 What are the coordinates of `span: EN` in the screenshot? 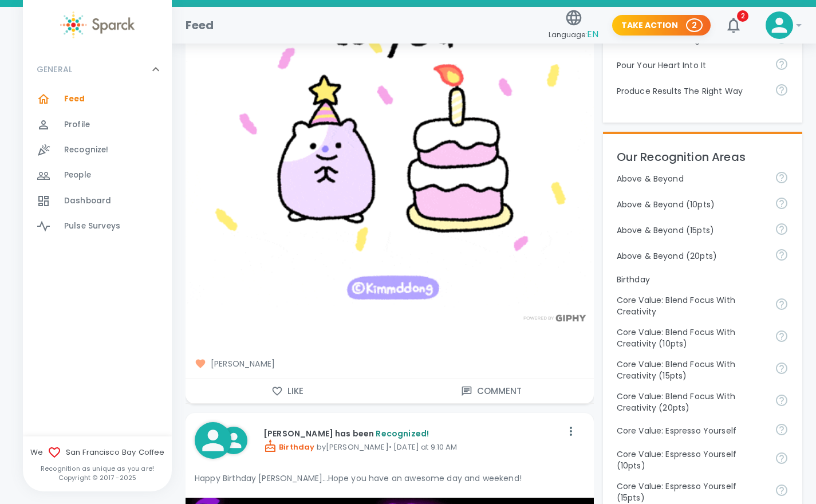 It's located at (593, 34).